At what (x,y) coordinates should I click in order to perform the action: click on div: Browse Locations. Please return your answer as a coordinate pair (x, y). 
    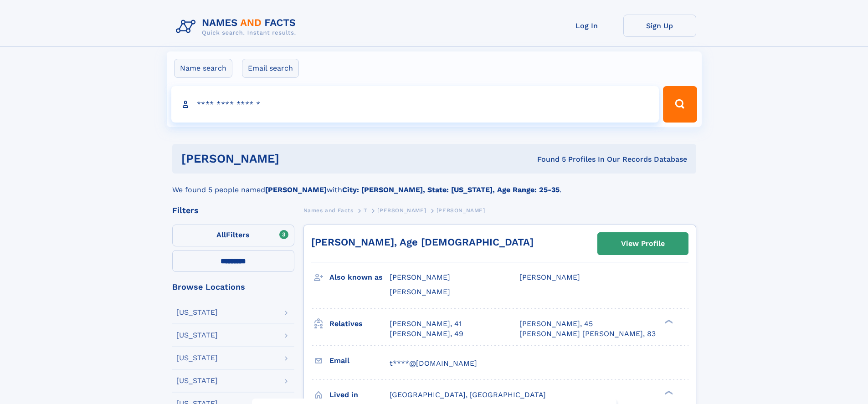
    Looking at the image, I should click on (233, 287).